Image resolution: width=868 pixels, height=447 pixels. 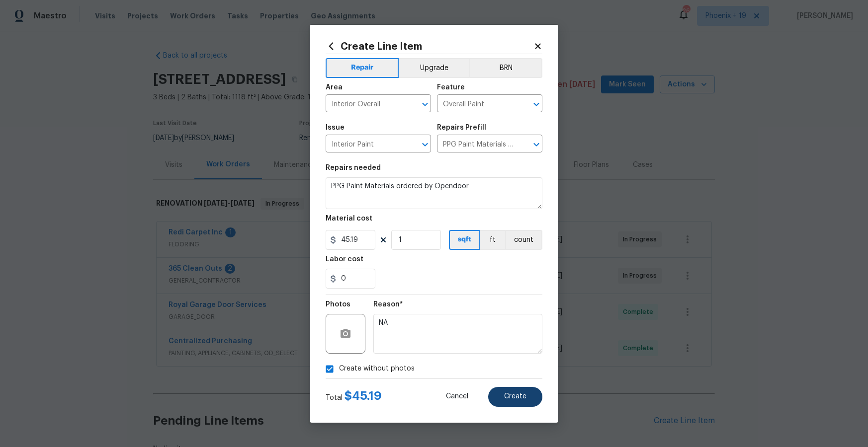 What do you see at coordinates (353, 397) in the screenshot?
I see `div: Total` at bounding box center [353, 397].